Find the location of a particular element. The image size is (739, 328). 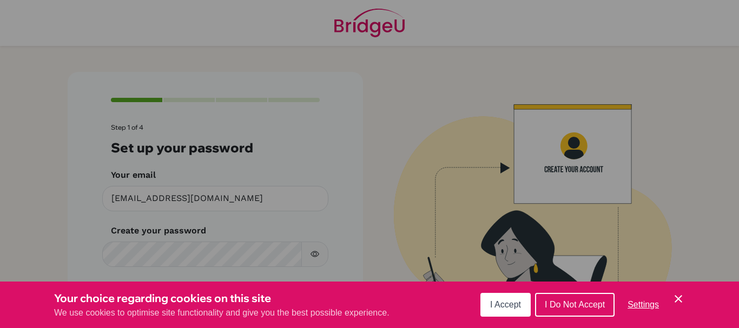

button: Settings is located at coordinates (643, 305).